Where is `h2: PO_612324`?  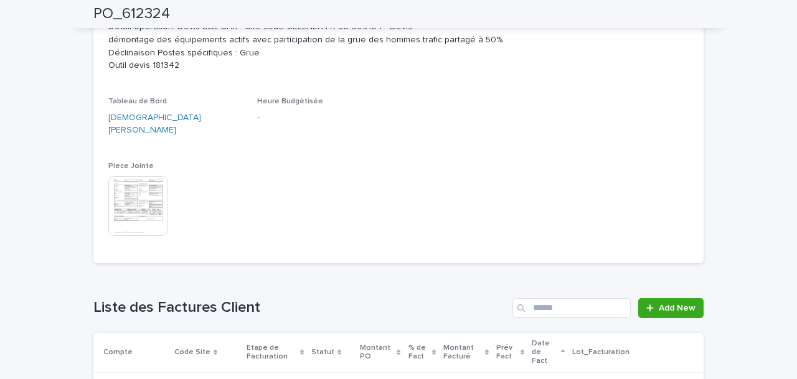
h2: PO_612324 is located at coordinates (131, 14).